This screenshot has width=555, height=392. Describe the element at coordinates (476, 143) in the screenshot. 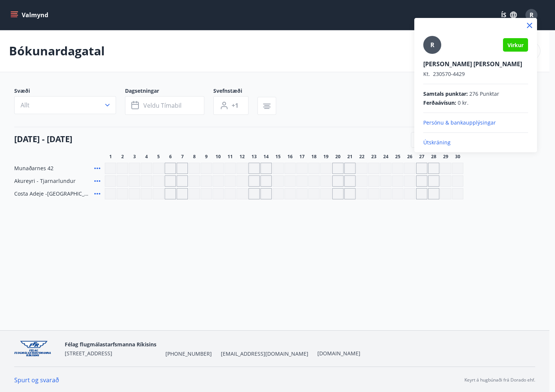

I see `p: Útskráning` at that location.